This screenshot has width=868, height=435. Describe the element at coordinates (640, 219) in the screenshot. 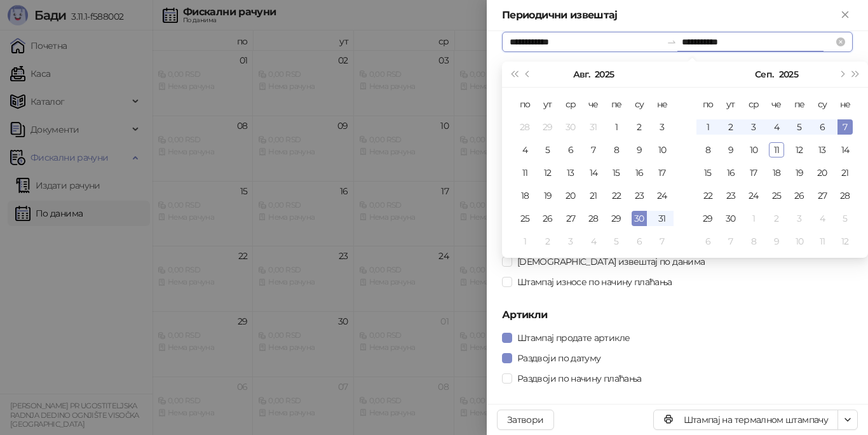

I see `div: 30` at that location.